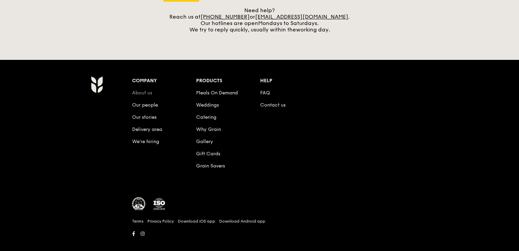  Describe the element at coordinates (242, 221) in the screenshot. I see `a: Download Android app` at that location.